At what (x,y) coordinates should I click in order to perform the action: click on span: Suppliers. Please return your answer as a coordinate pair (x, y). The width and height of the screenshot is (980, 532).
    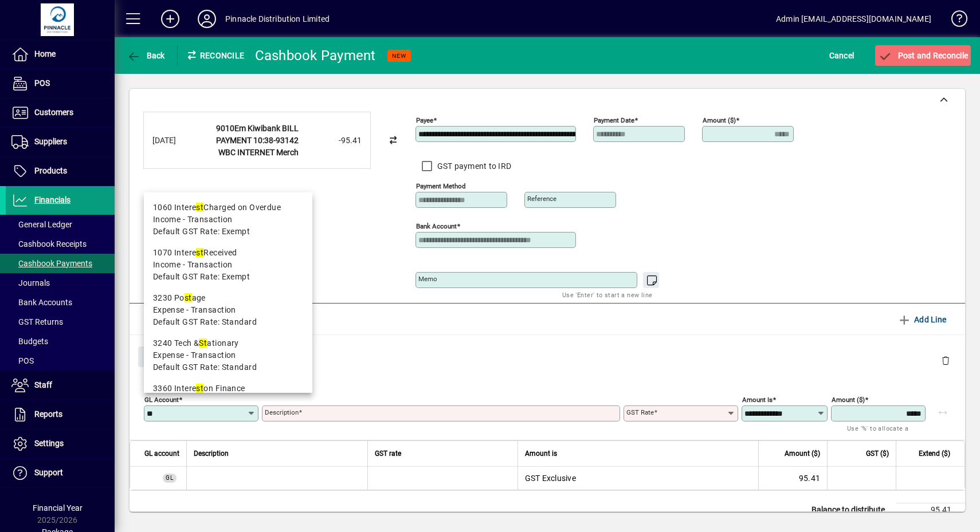
    Looking at the image, I should click on (50, 142).